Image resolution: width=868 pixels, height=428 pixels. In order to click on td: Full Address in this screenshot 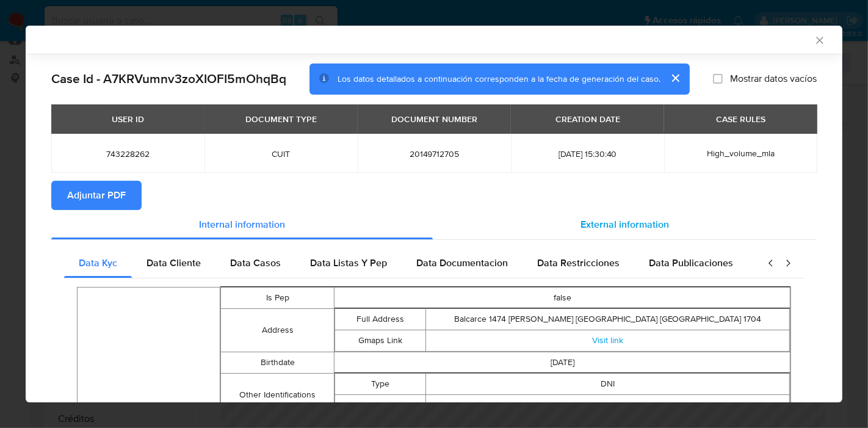, I will do `click(380, 319)`.